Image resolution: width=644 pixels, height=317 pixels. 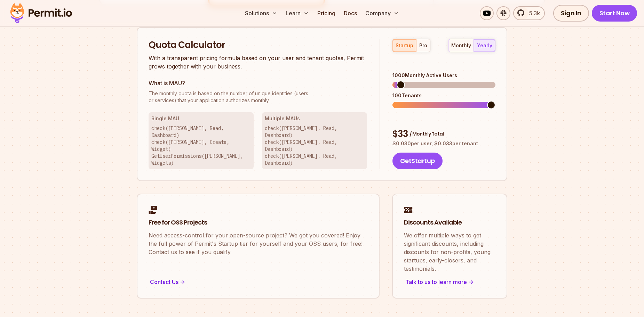 What do you see at coordinates (258, 244) in the screenshot?
I see `p: Need access-control for your open-source project? We got you covered! Enjoy the full power of Per...` at bounding box center [258, 244].